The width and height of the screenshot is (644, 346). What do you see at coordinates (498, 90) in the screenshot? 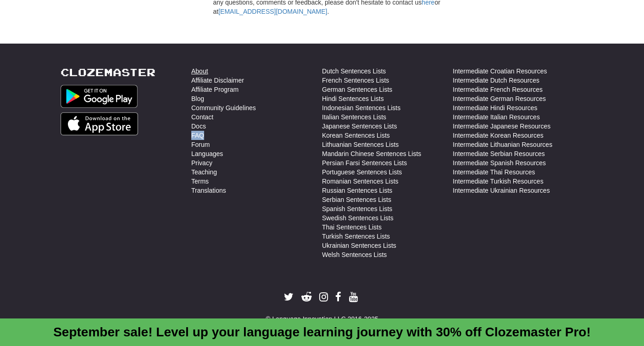
I see `a: Intermediate French Resources` at bounding box center [498, 90].